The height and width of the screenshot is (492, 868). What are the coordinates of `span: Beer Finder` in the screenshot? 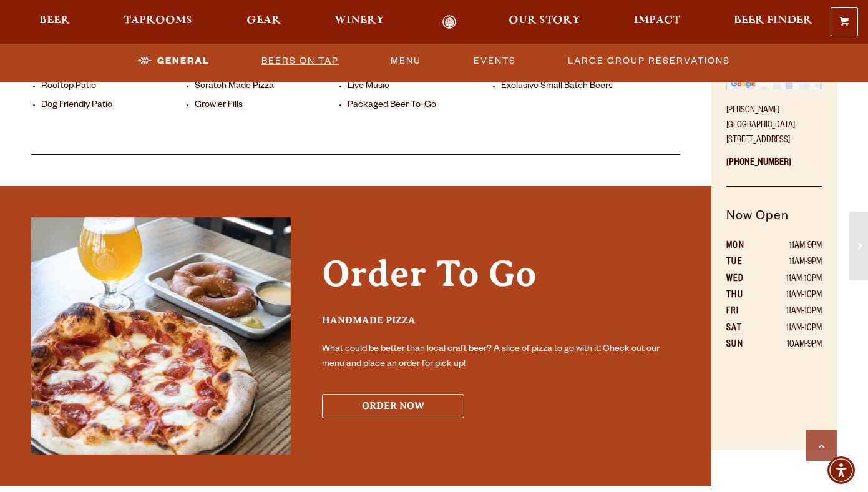 It's located at (774, 21).